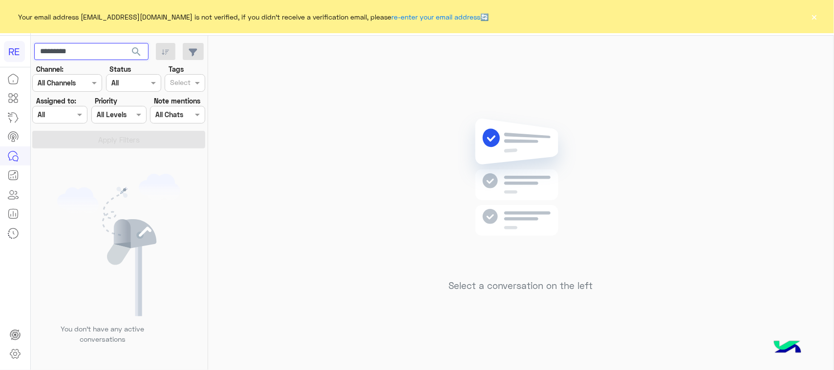  I want to click on button: search, so click(136, 53).